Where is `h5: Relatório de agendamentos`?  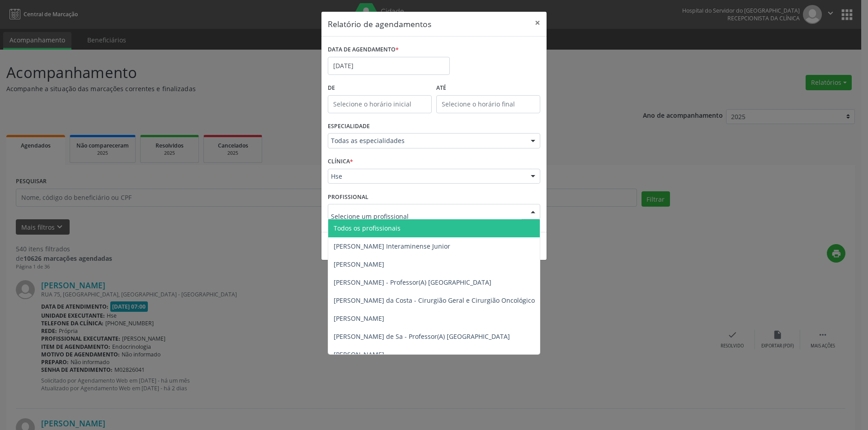
h5: Relatório de agendamentos is located at coordinates (379, 24).